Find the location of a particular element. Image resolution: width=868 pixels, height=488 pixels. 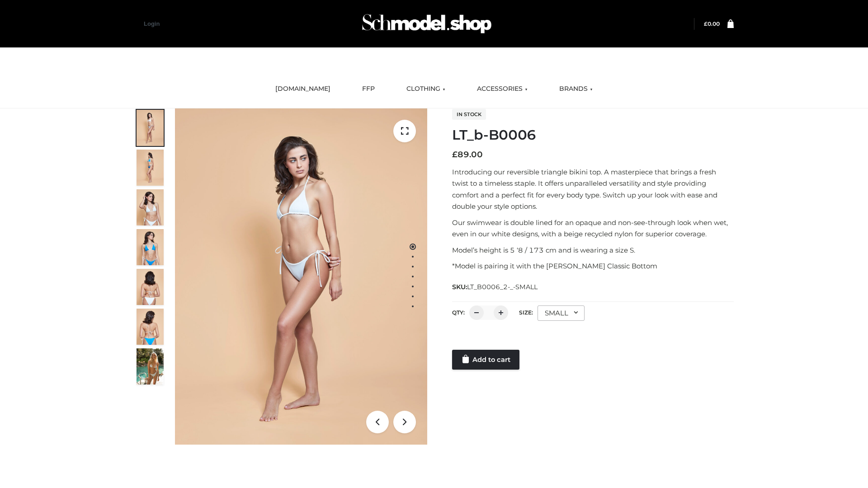

label: Size: is located at coordinates (526, 312).